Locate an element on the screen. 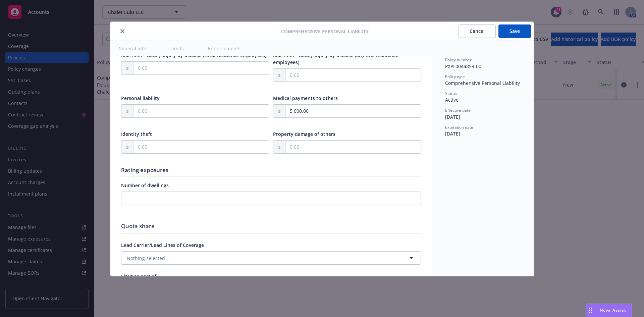  span: Expiration date is located at coordinates (459, 127).